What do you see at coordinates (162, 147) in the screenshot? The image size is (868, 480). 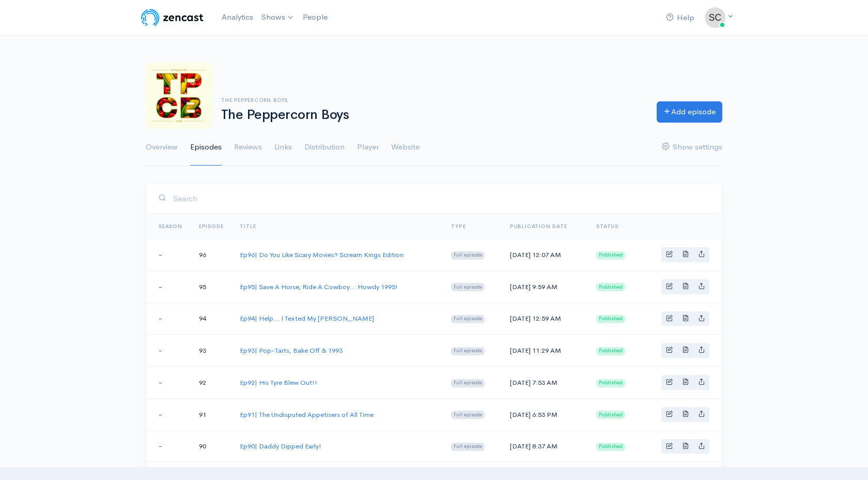 I see `a: Overview` at bounding box center [162, 147].